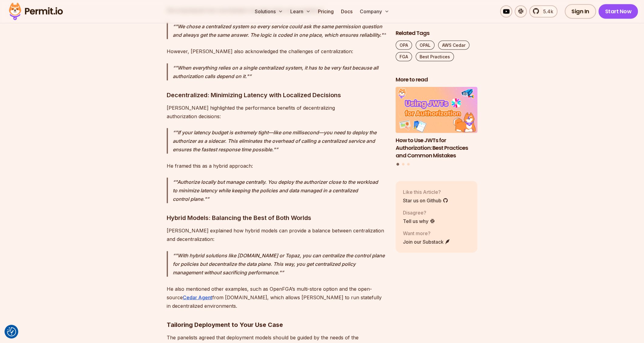 The width and height of the screenshot is (644, 343). What do you see at coordinates (398, 164) in the screenshot?
I see `button: Go to slide 1` at bounding box center [398, 164].